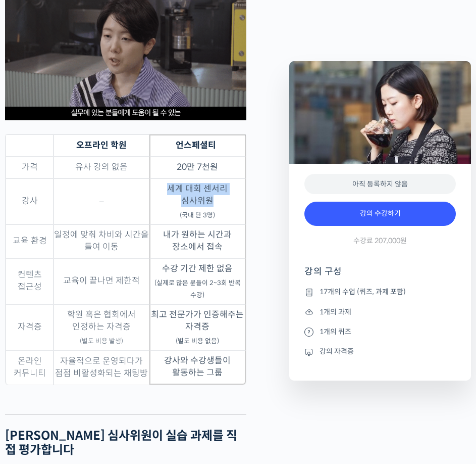 Image resolution: width=476 pixels, height=464 pixels. What do you see at coordinates (101, 145) in the screenshot?
I see `strong: 오프라인 학원` at bounding box center [101, 145].